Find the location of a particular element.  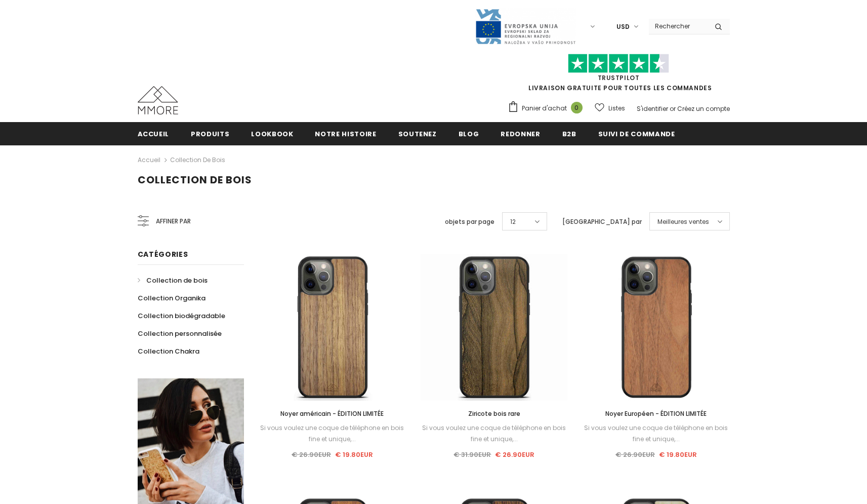

img: Javni Razpis is located at coordinates (526, 26).